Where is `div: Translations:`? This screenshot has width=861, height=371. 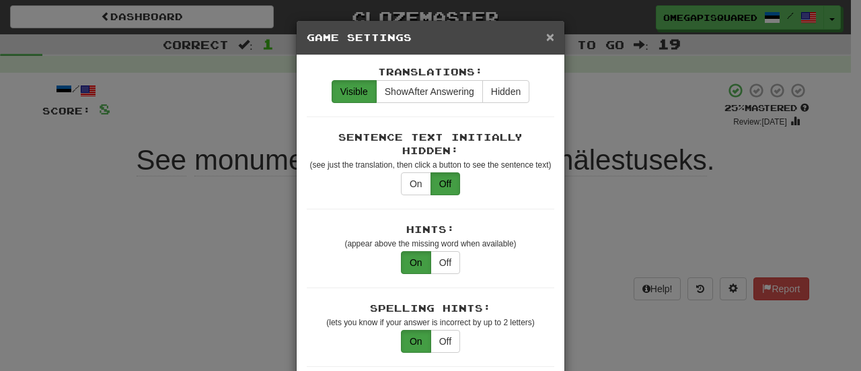 div: Translations: is located at coordinates (431, 72).